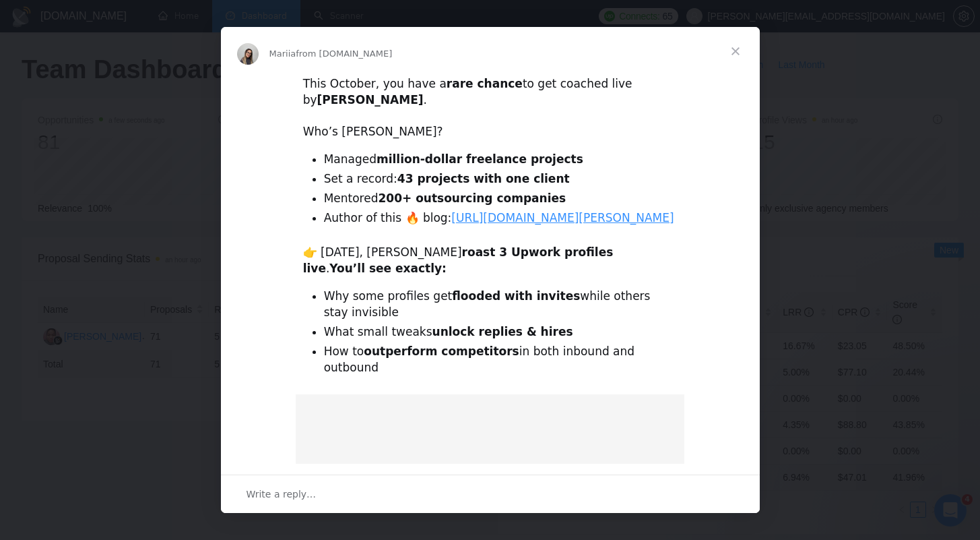 This screenshot has width=980, height=540. I want to click on span: Write a reply…, so click(281, 494).